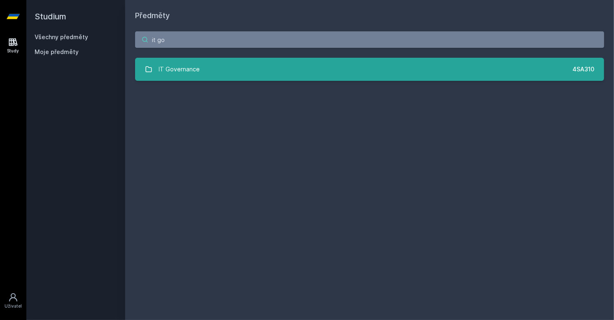  What do you see at coordinates (13, 300) in the screenshot?
I see `a: Uživatel` at bounding box center [13, 300].